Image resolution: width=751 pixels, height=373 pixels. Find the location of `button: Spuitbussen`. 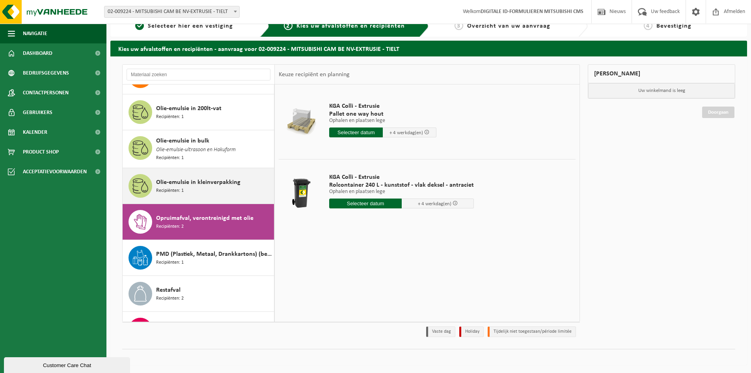

button: Spuitbussen is located at coordinates (198, 329).